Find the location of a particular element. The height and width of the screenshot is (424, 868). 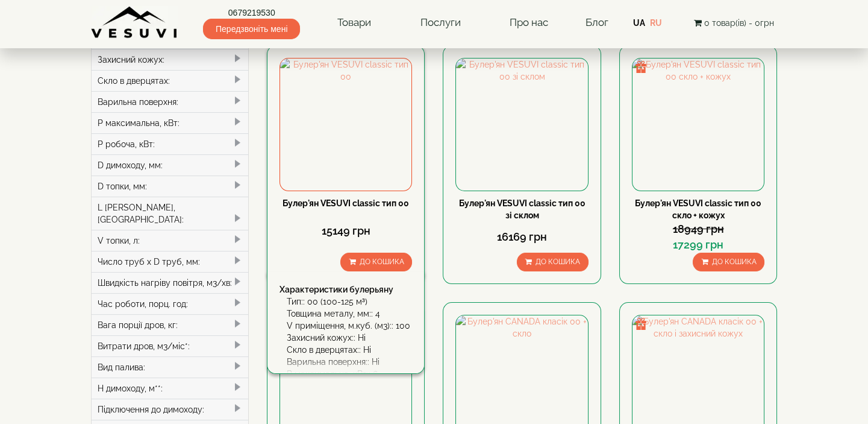

img: Булер'ян VESUVI classic тип 00 скло + кожух is located at coordinates (698, 124).